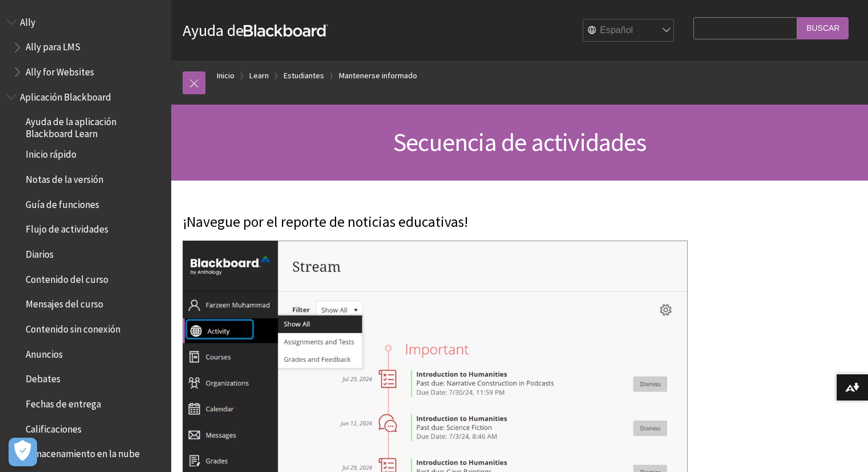 The height and width of the screenshot is (472, 868). What do you see at coordinates (435, 222) in the screenshot?
I see `p: ¡Navegue por el reporte de noticias educativas!` at bounding box center [435, 222].